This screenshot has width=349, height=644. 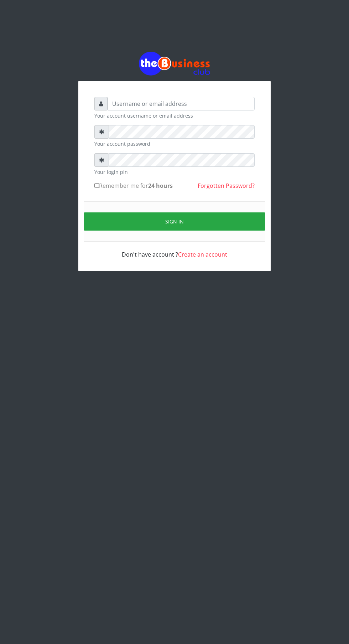 What do you see at coordinates (175, 221) in the screenshot?
I see `button: Sign in` at bounding box center [175, 221].